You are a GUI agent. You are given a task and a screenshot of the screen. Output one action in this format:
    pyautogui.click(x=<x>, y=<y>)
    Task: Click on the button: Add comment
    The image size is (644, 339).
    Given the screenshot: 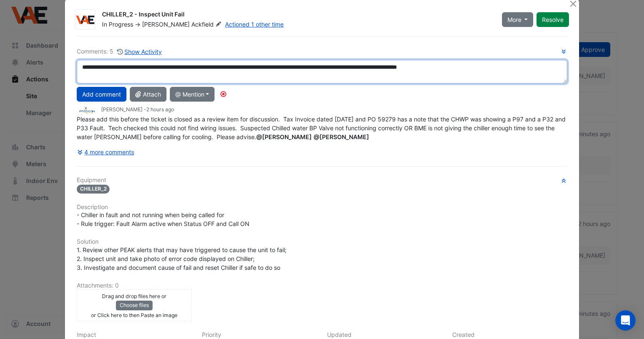 What is the action you would take?
    pyautogui.click(x=101, y=94)
    